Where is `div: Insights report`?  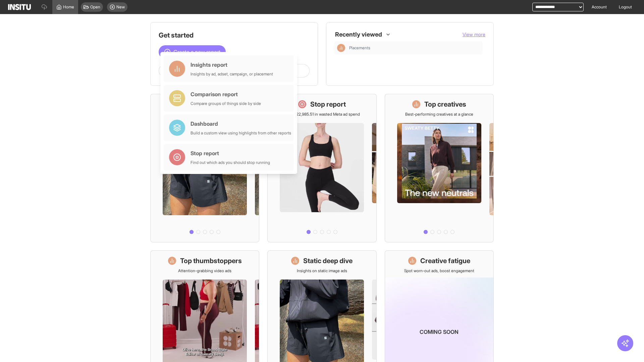 div: Insights report is located at coordinates (232, 65).